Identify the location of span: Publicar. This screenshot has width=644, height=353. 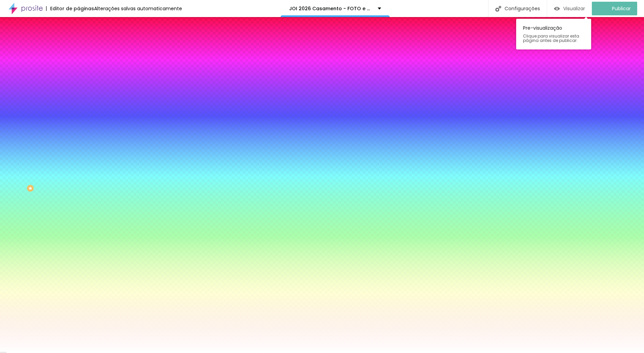
(621, 8).